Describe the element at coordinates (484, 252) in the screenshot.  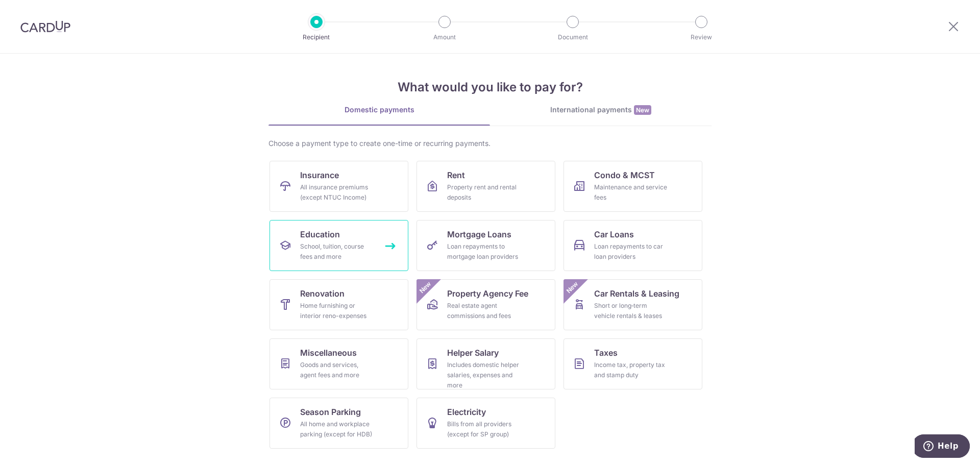
I see `div: Loan repayments to mortgage loan providers` at that location.